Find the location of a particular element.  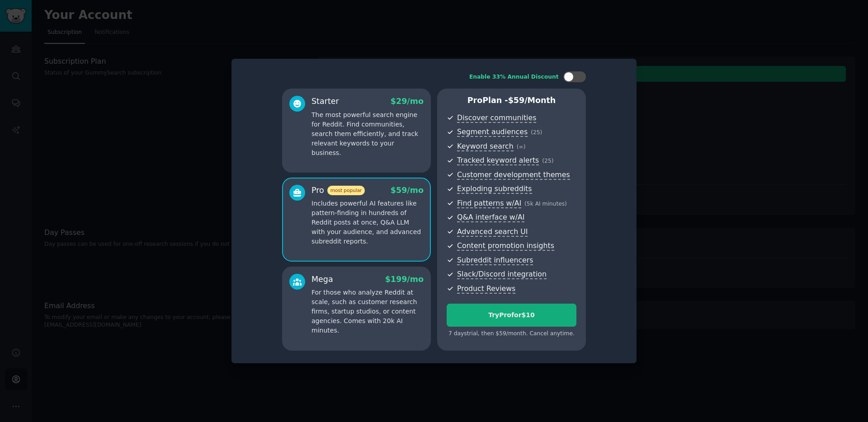

div: Pro is located at coordinates (338, 191).